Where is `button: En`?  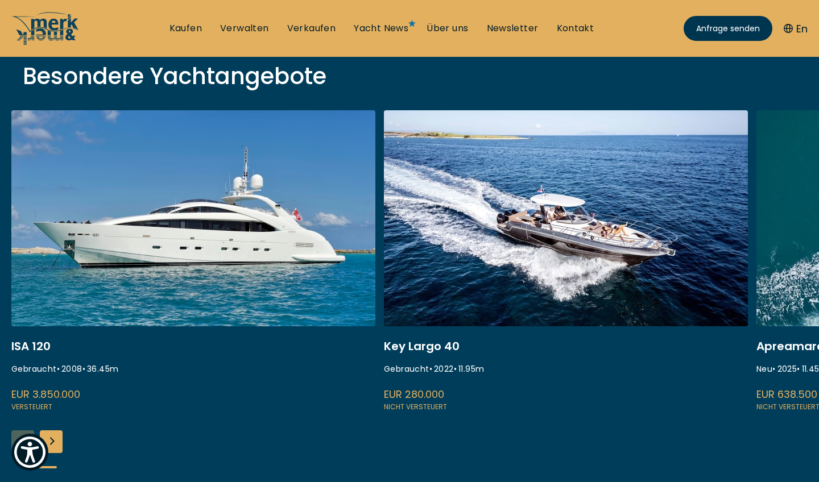
button: En is located at coordinates (795, 28).